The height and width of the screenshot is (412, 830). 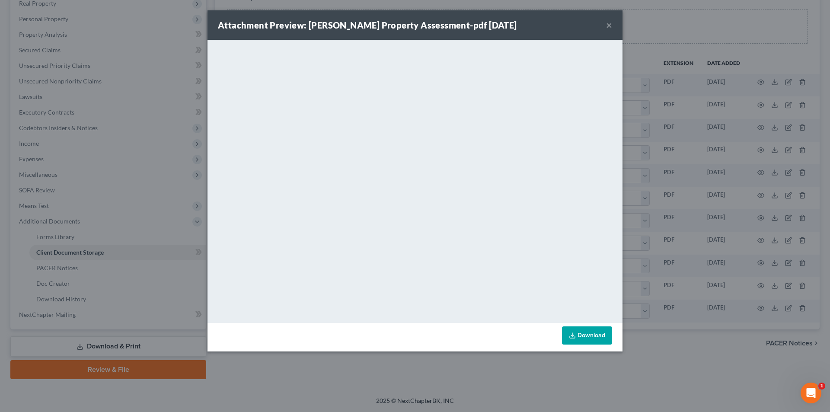 I want to click on a: Download, so click(x=587, y=335).